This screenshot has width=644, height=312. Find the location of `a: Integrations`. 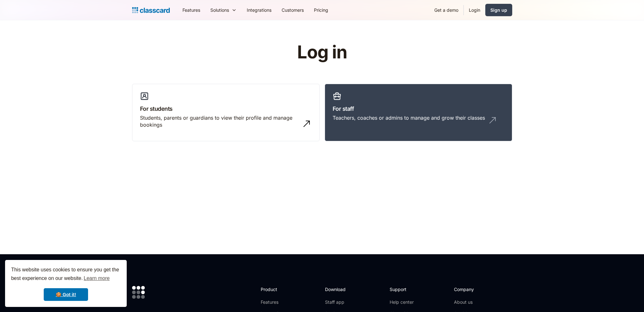

a: Integrations is located at coordinates (259, 10).